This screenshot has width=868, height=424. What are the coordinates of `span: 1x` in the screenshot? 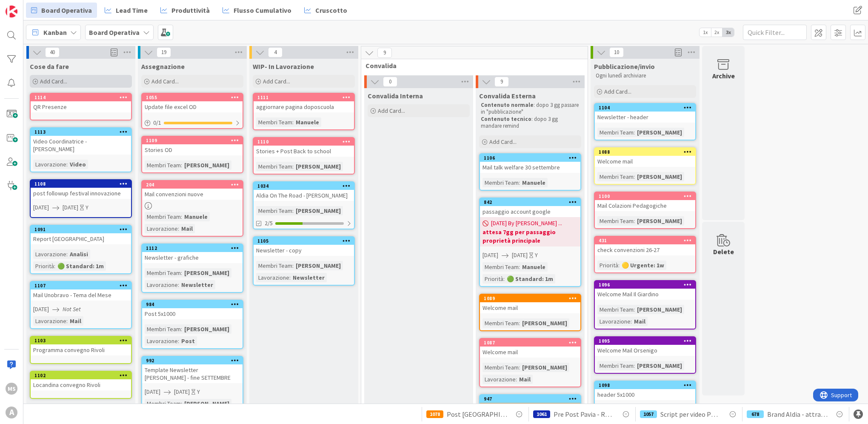 It's located at (705, 32).